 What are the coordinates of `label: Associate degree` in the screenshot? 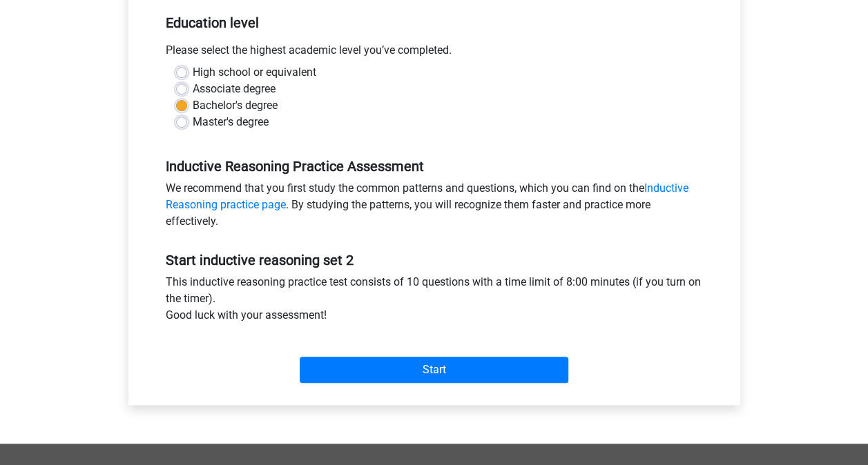 It's located at (234, 89).